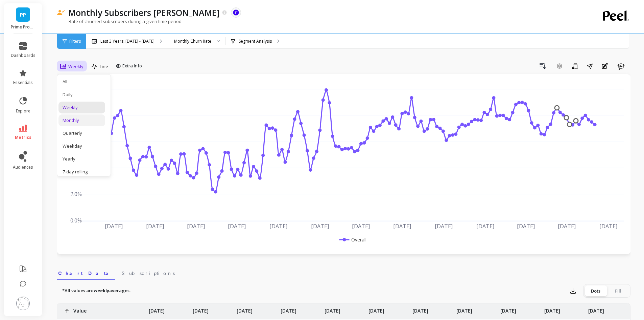 Image resolution: width=644 pixels, height=320 pixels. What do you see at coordinates (132, 66) in the screenshot?
I see `span: Extra Info` at bounding box center [132, 66].